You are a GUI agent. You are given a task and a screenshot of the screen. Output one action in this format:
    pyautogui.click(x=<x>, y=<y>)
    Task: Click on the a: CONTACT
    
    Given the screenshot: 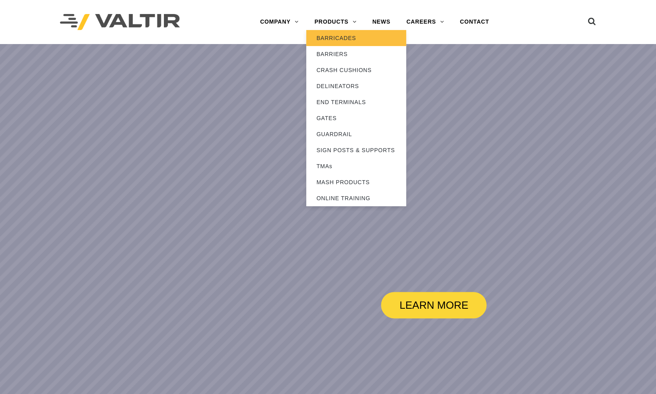 What is the action you would take?
    pyautogui.click(x=474, y=22)
    